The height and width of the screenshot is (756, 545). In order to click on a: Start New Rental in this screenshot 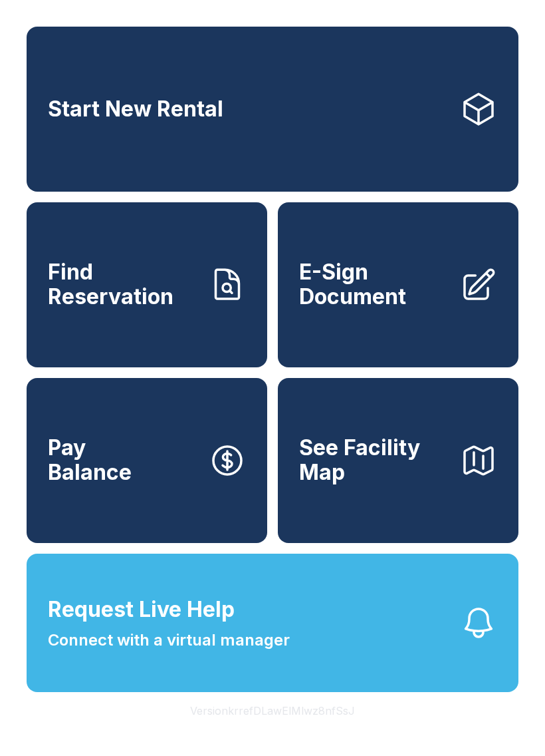, I will do `click(273, 109)`.